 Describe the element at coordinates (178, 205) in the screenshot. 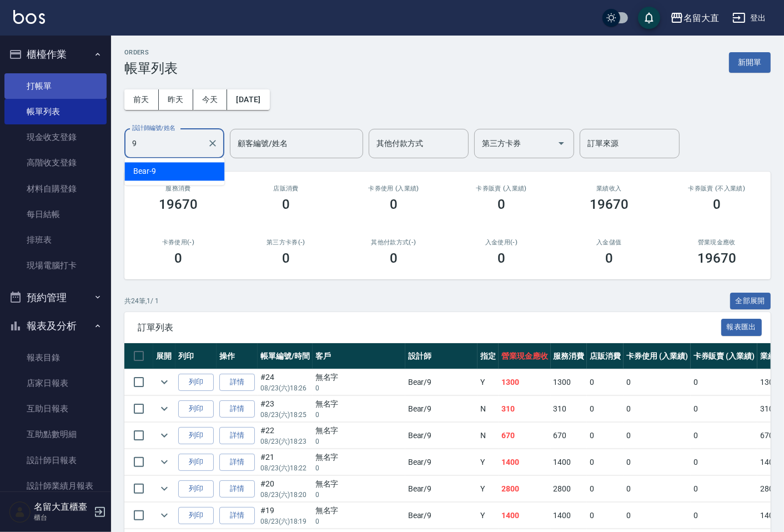

I see `h3: 19670` at that location.